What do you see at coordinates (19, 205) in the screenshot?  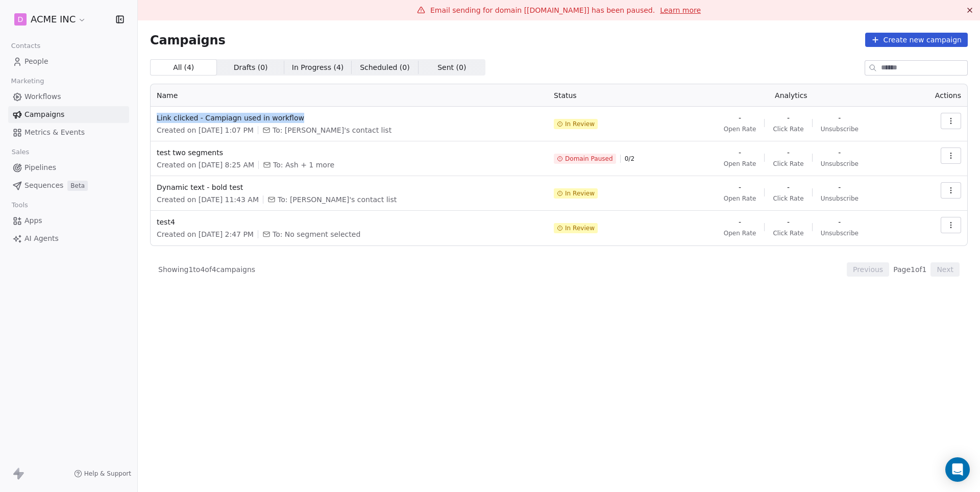 I see `span: Tools` at bounding box center [19, 205].